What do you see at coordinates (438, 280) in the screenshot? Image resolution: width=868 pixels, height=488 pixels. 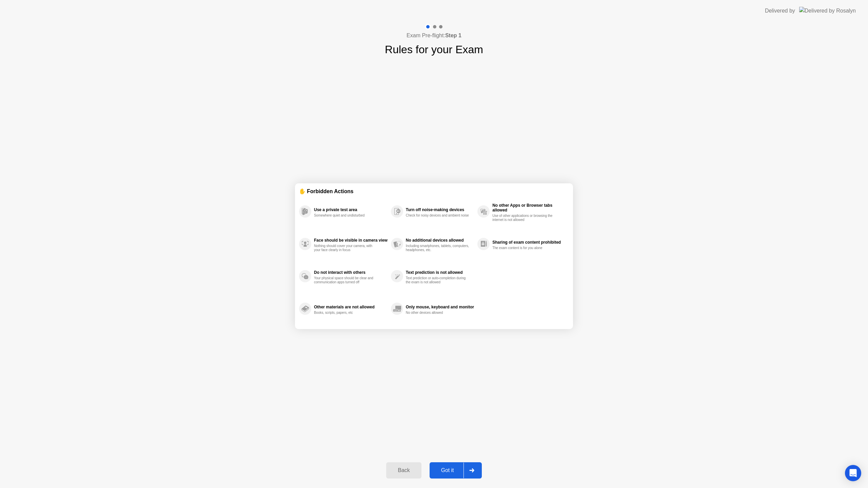 I see `div: Text prediction or auto-completion during the exam is not allowed` at bounding box center [438, 280].